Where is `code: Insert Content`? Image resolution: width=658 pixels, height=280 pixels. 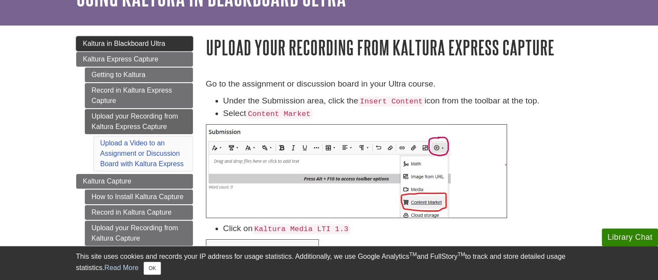 code: Insert Content is located at coordinates (391, 101).